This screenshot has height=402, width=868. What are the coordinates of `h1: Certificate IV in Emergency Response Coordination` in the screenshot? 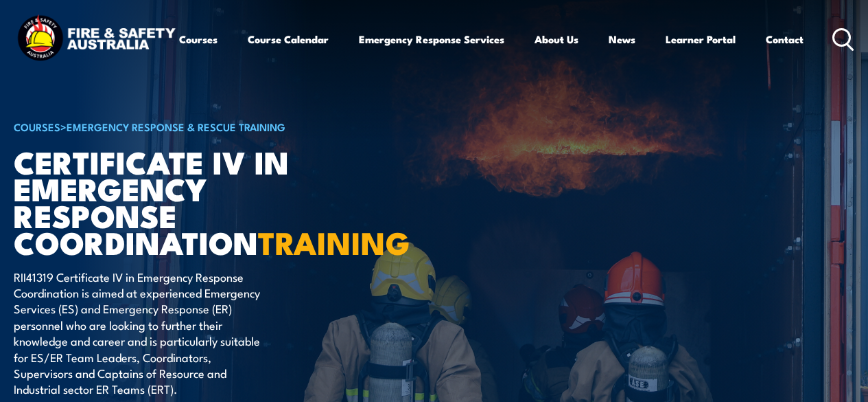 It's located at (183, 201).